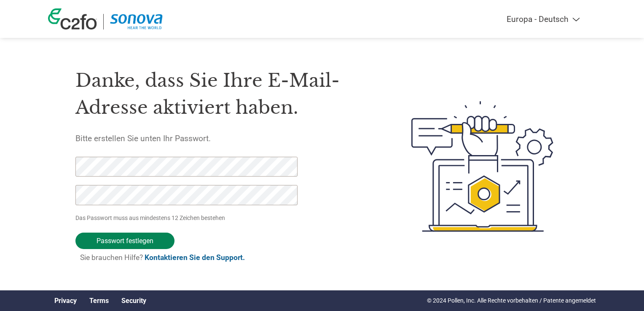 The image size is (644, 311). What do you see at coordinates (99, 301) in the screenshot?
I see `a: Terms` at bounding box center [99, 301].